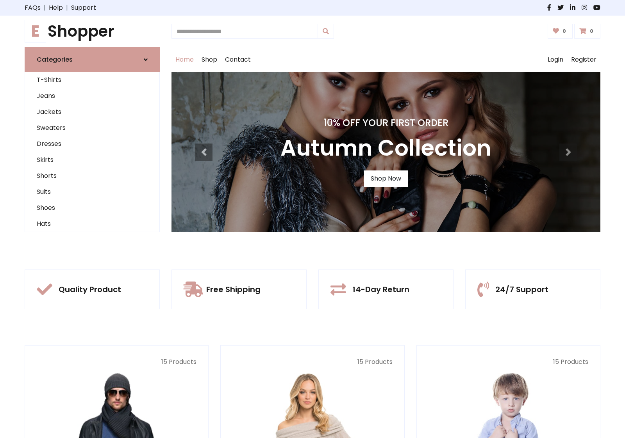  Describe the element at coordinates (386, 148) in the screenshot. I see `h3: Autumn Collection` at that location.